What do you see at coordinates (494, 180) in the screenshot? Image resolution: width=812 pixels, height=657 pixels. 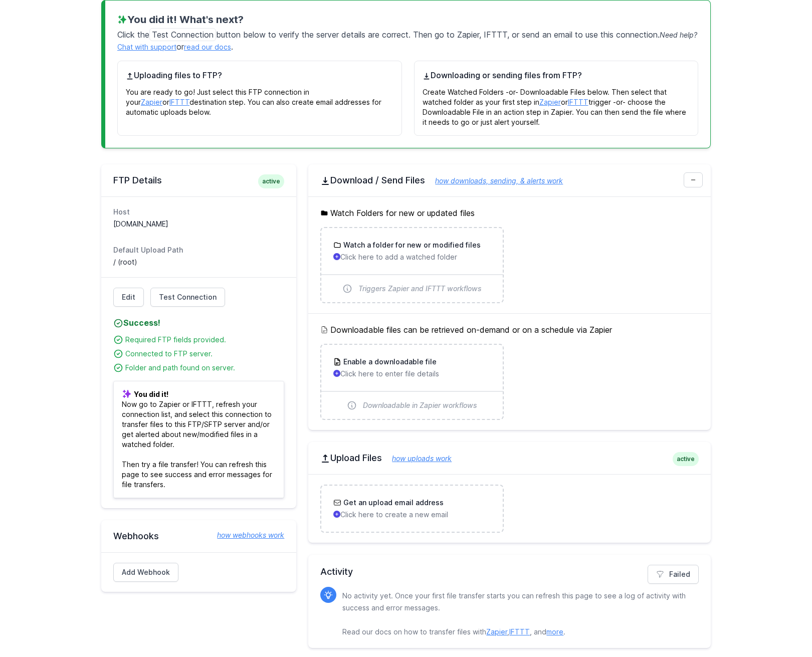 I see `a: how downloads, sending, & alerts work` at bounding box center [494, 180].